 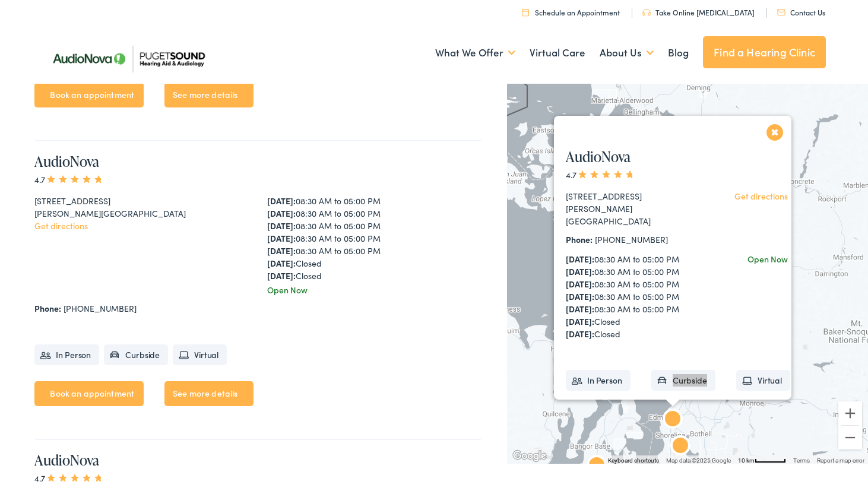 What do you see at coordinates (775, 132) in the screenshot?
I see `button: Close` at bounding box center [775, 132].